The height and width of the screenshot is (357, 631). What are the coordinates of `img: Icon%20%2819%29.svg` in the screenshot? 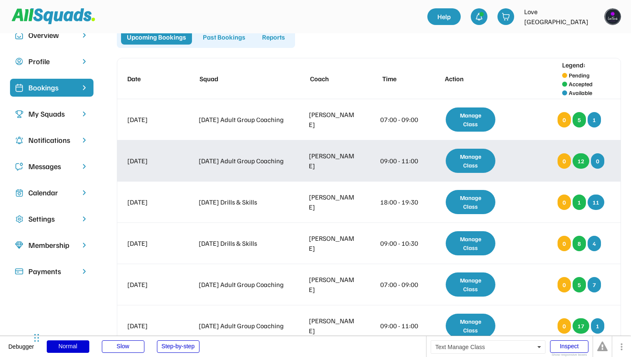 It's located at (19, 88).